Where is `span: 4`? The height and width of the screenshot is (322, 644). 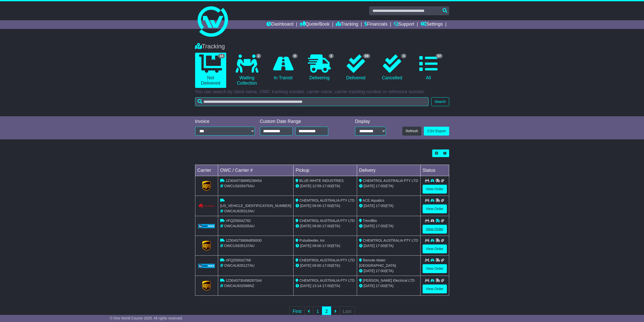 span: 4 is located at coordinates (403, 56).